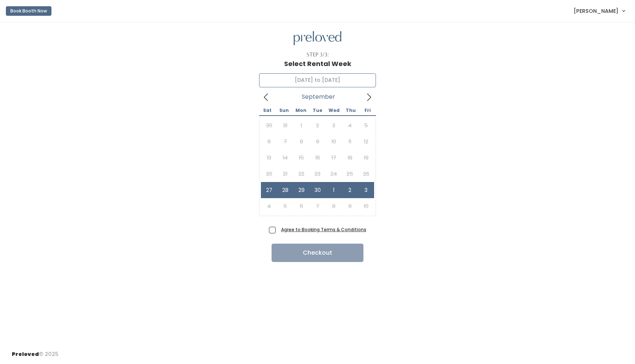 Image resolution: width=635 pixels, height=364 pixels. I want to click on span: Sun, so click(284, 110).